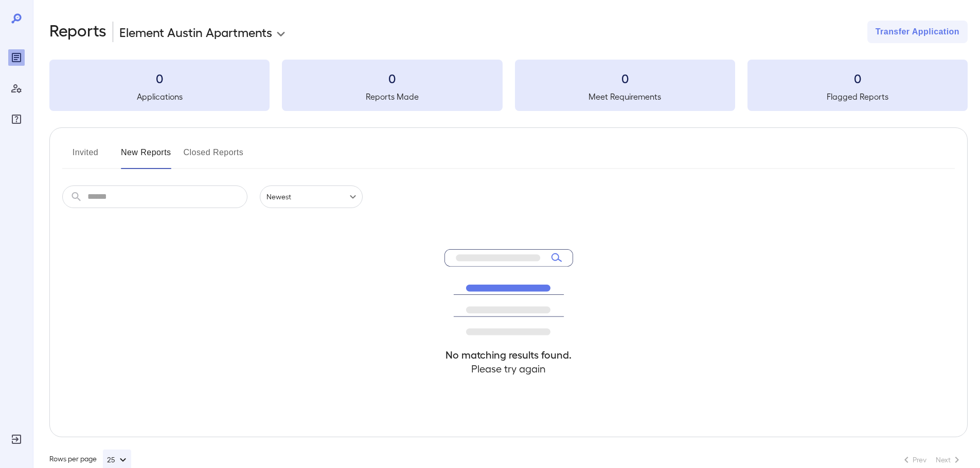  I want to click on h4: No matching results found., so click(508, 355).